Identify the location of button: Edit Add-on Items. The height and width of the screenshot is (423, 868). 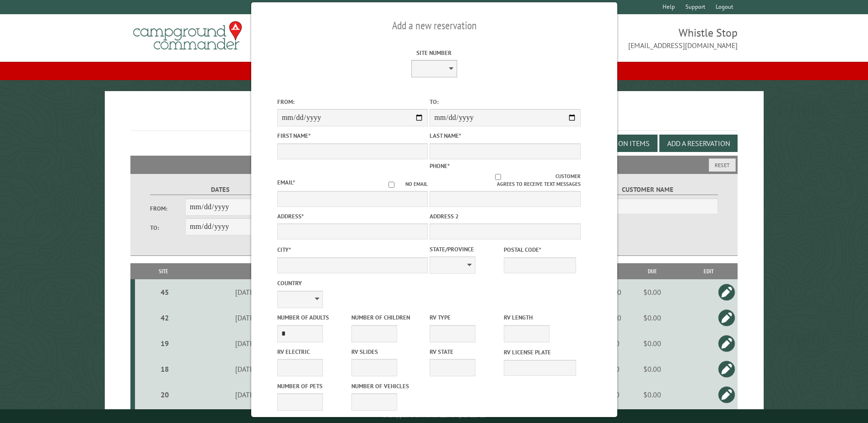
(618, 144).